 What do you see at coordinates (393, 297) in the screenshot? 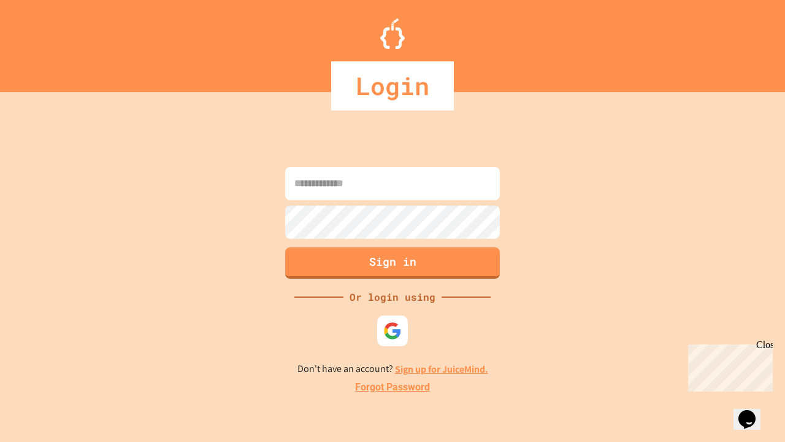
I see `div: Or login using` at bounding box center [393, 297].